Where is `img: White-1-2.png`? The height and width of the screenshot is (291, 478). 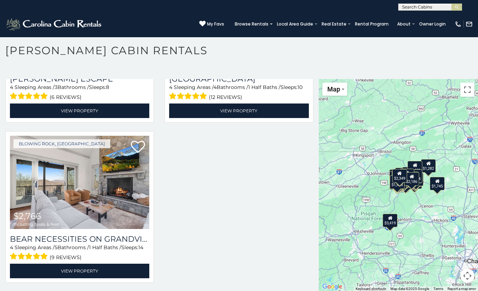
img: White-1-2.png is located at coordinates (54, 24).